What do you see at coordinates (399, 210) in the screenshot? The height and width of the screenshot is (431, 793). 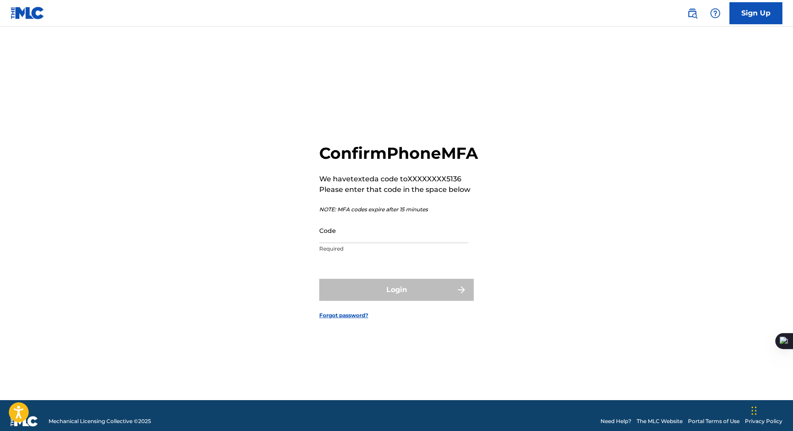 I see `p: NOTE: MFA codes expire after 15 minutes` at bounding box center [399, 210].